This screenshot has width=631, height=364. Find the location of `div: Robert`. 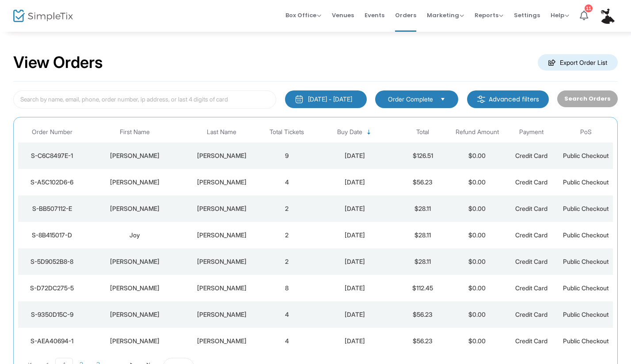

div: Robert is located at coordinates (134, 341).